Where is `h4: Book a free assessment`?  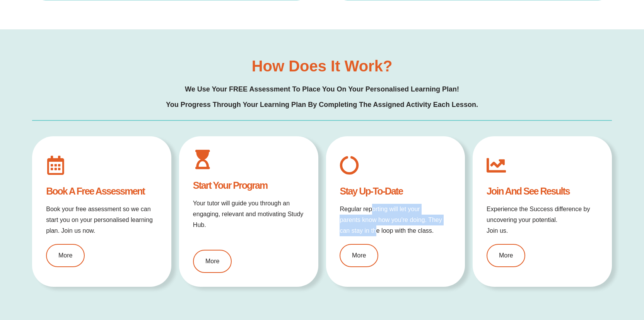
h4: Book a free assessment is located at coordinates (102, 191).